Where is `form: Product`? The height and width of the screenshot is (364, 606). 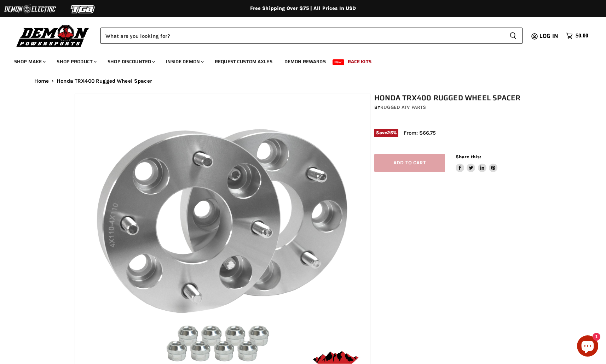
form: Product is located at coordinates (311, 36).